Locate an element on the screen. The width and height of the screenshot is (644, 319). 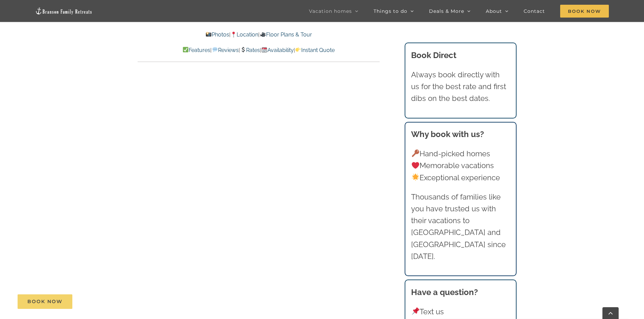
img: Branson Family Retreats Logo is located at coordinates (64, 11).